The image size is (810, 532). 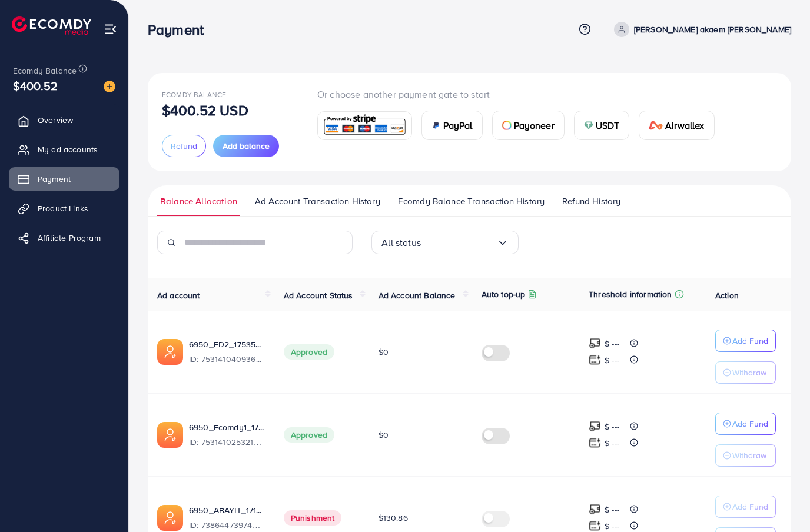 What do you see at coordinates (364, 125) in the screenshot?
I see `a: card` at bounding box center [364, 125].